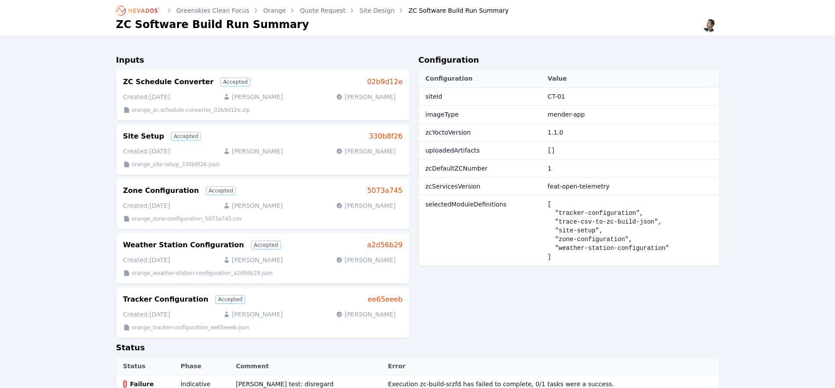 Image resolution: width=835 pixels, height=388 pixels. What do you see at coordinates (457, 168) in the screenshot?
I see `span: zcDefaultZCNumber` at bounding box center [457, 168].